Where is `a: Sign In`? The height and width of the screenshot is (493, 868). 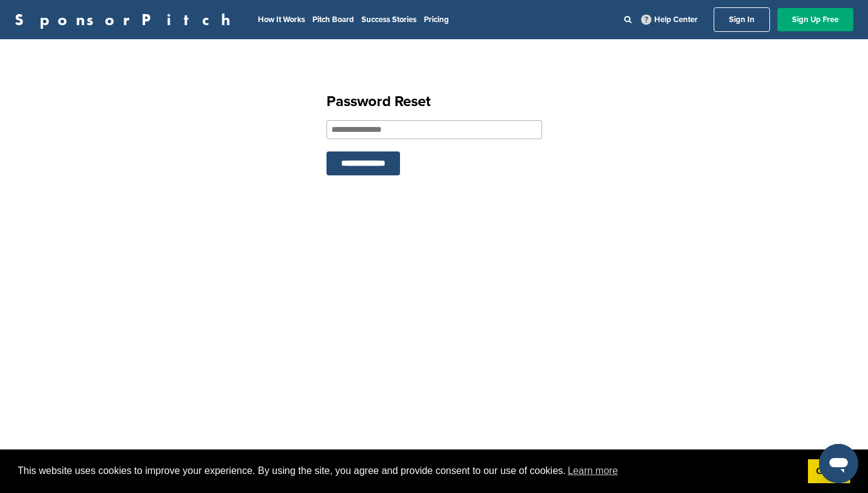
a: Sign In is located at coordinates (742, 19).